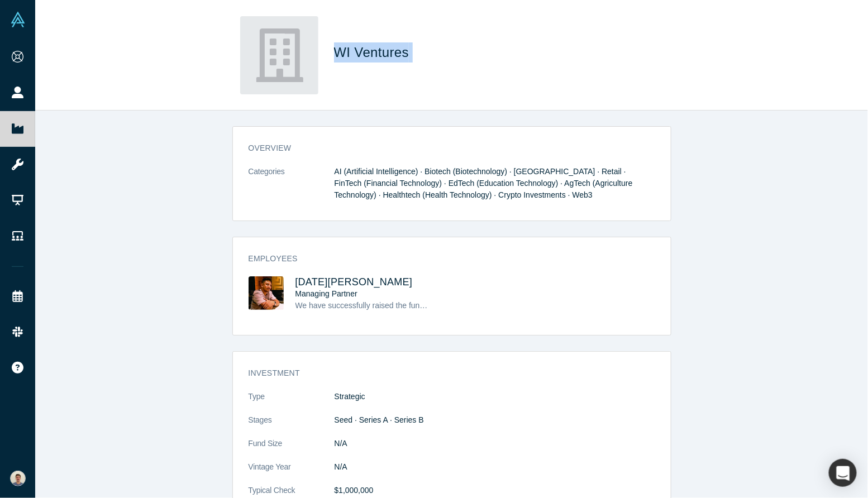 Image resolution: width=868 pixels, height=498 pixels. What do you see at coordinates (292, 450) in the screenshot?
I see `dt: Fund Size` at bounding box center [292, 450].